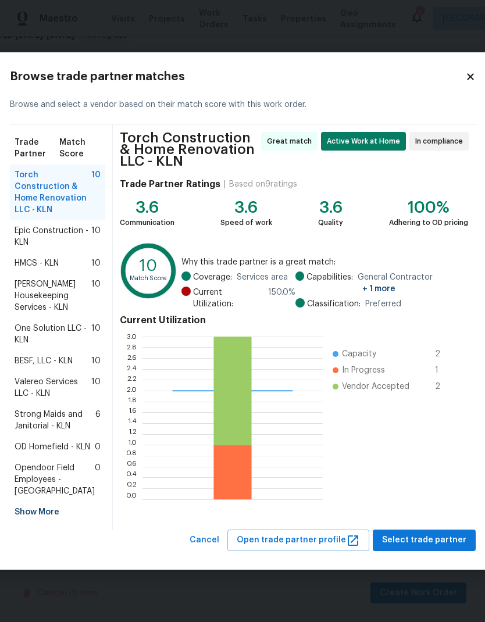  Describe the element at coordinates (147, 223) in the screenshot. I see `div: Communication` at that location.